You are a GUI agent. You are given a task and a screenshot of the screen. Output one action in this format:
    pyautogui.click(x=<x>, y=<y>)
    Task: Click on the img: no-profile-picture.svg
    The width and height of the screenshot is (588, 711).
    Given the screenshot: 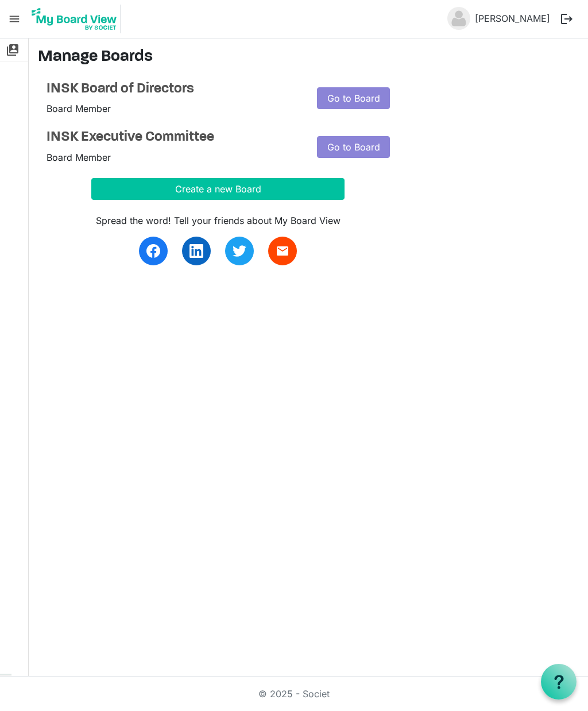 What is the action you would take?
    pyautogui.click(x=459, y=18)
    